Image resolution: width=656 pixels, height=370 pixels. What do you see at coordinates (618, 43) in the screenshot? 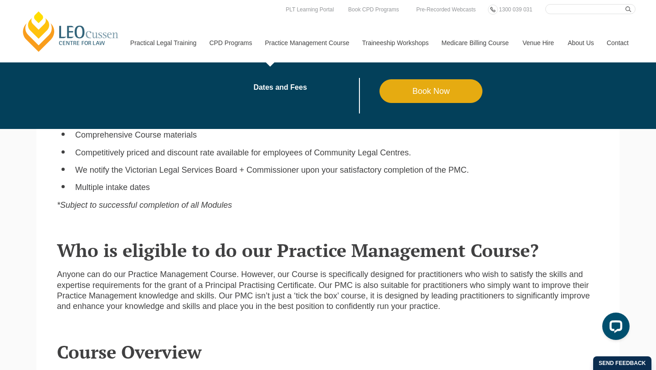
I see `a: Contact` at bounding box center [618, 43].